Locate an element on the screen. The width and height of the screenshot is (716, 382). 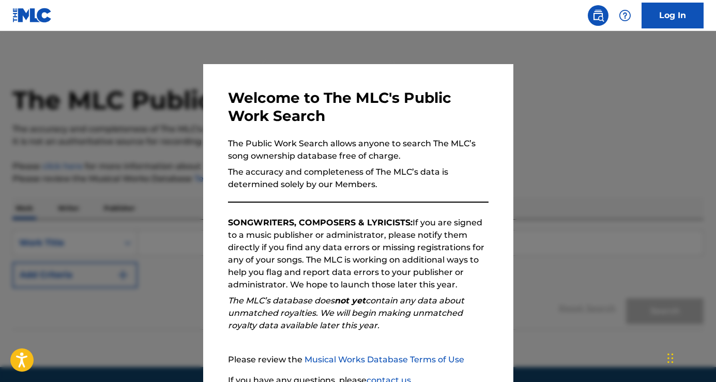
a: Log In is located at coordinates (673, 16).